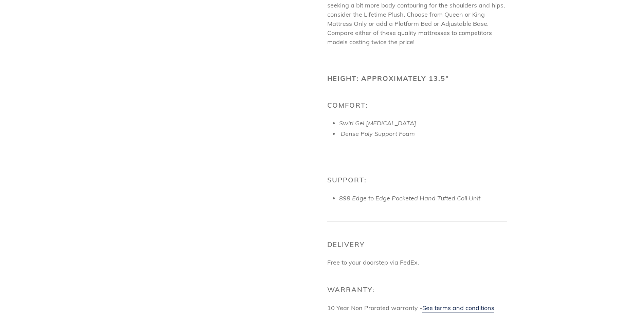 This screenshot has height=324, width=644. I want to click on a: See terms and conditions, so click(458, 308).